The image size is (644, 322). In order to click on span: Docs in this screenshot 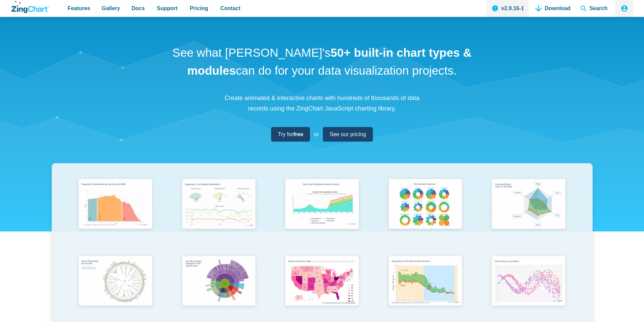, I will do `click(138, 8)`.